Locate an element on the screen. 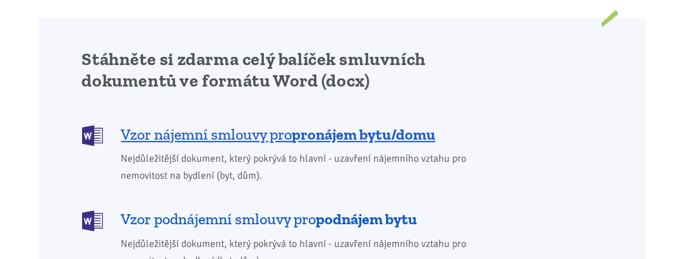 The width and height of the screenshot is (684, 259). a: Vzor podnájemní smlouvy propodnájem bytu is located at coordinates (275, 219).